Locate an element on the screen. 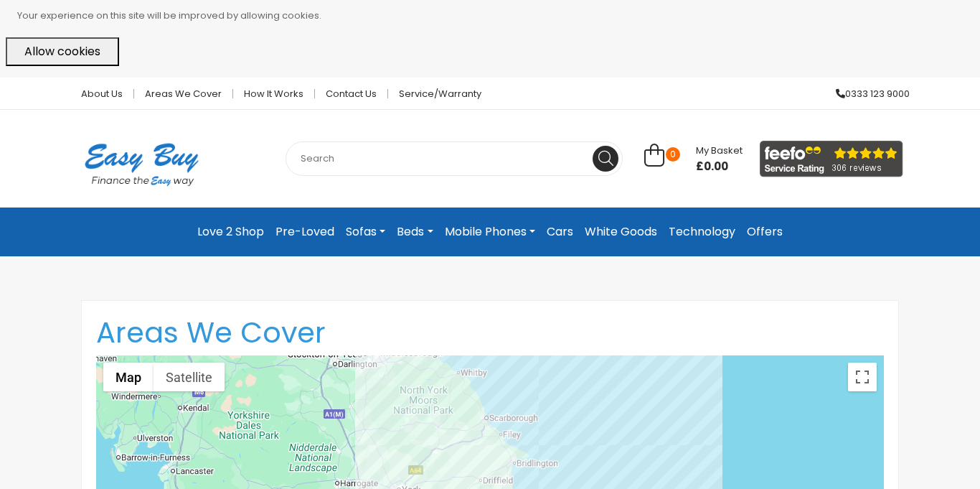 The height and width of the screenshot is (489, 980). button: Allow cookies is located at coordinates (63, 51).